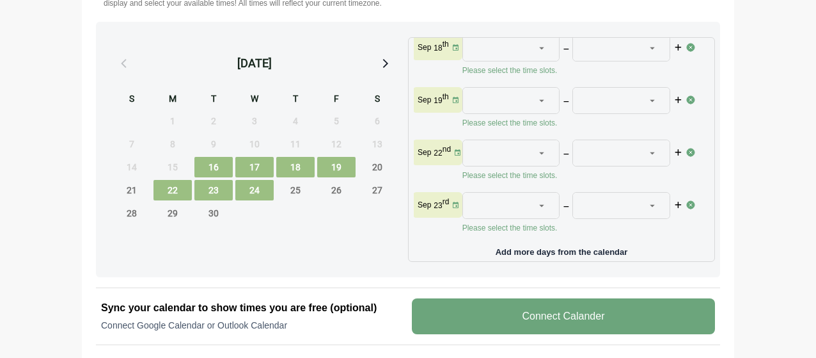 This screenshot has width=816, height=358. I want to click on span: Sunday, September 28, 2025, so click(132, 213).